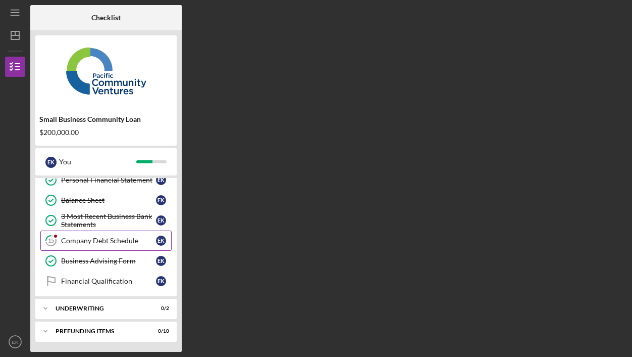 The image size is (632, 357). Describe the element at coordinates (106, 119) in the screenshot. I see `div: Small Business Community Loan` at that location.